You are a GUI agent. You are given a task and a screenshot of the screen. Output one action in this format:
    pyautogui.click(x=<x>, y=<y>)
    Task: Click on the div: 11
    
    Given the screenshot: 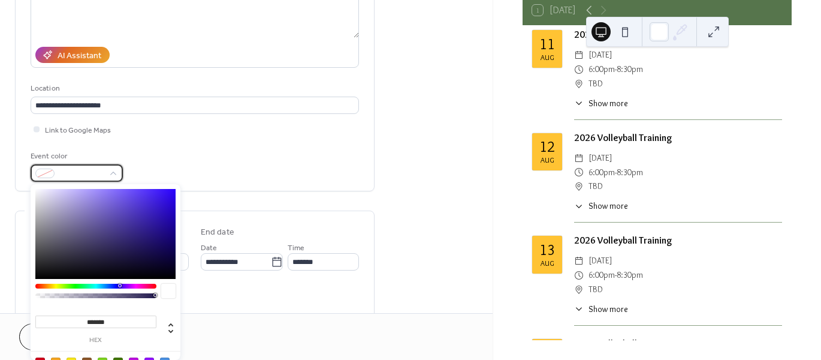 What is the action you would take?
    pyautogui.click(x=547, y=44)
    